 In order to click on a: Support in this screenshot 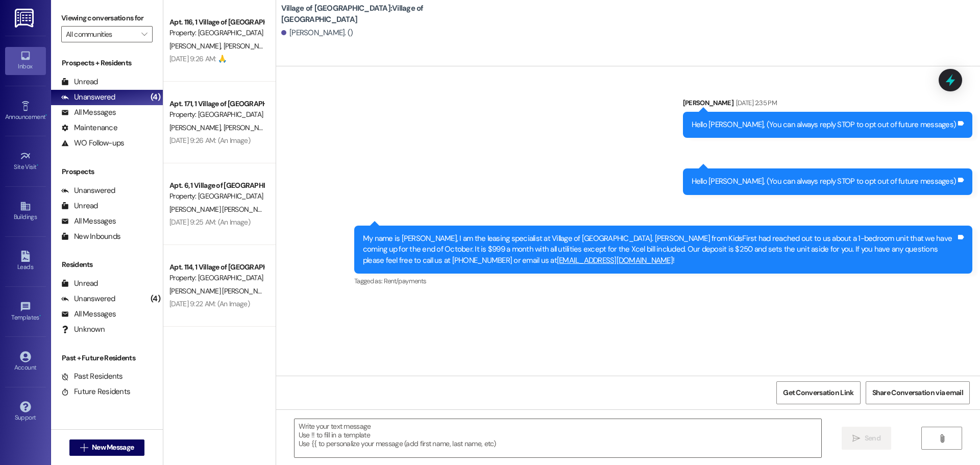, I will do `click(25, 411)`.